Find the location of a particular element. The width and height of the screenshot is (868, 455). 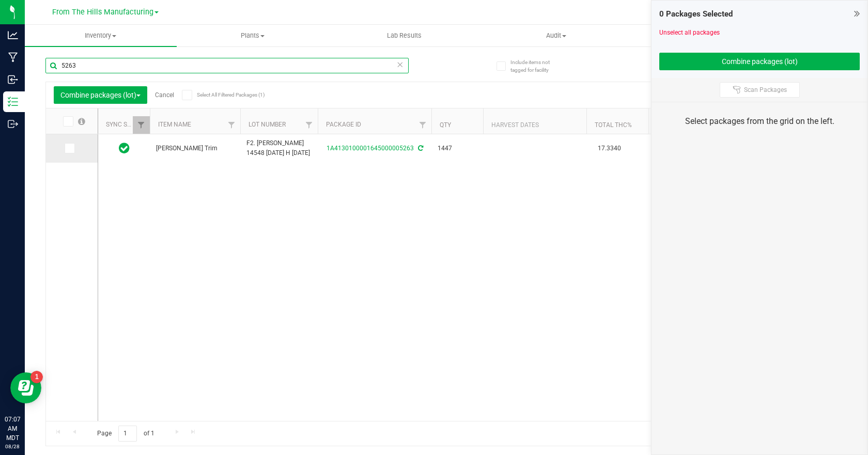

inline-svg: Outbound is located at coordinates (13, 124).